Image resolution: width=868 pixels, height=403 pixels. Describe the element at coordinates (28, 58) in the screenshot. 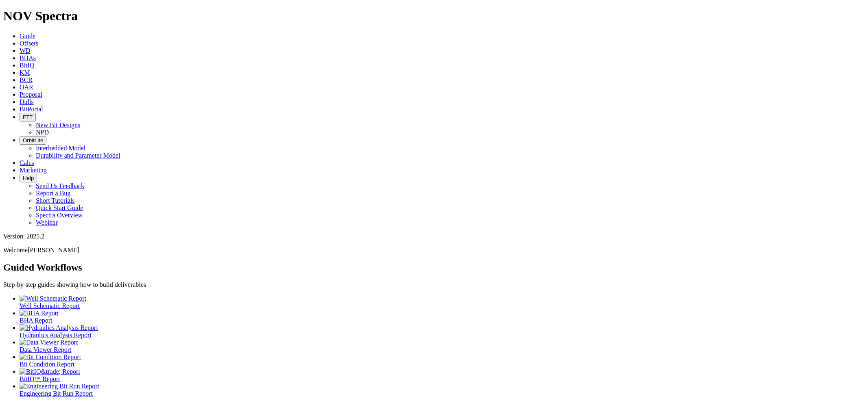

I see `a: BHAs` at that location.